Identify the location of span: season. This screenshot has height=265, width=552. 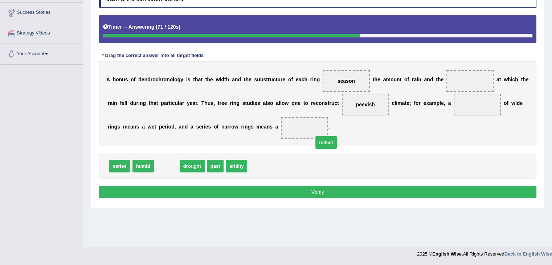
(346, 81).